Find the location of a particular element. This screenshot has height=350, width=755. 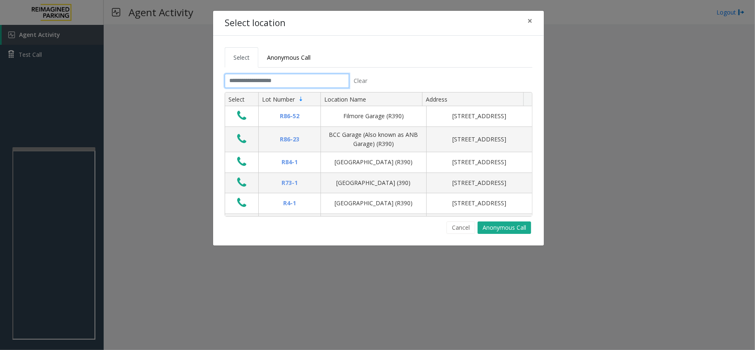

div: R73-1 is located at coordinates (289, 183).